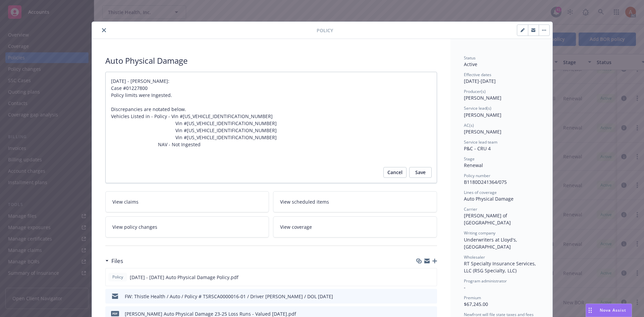 The width and height of the screenshot is (644, 317). What do you see at coordinates (104, 30) in the screenshot?
I see `button: close` at bounding box center [104, 30].